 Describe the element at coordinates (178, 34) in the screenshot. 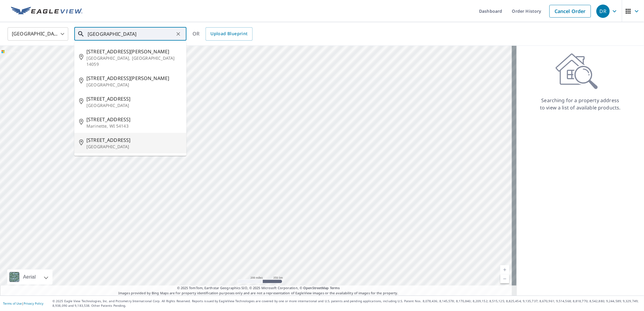

I see `button: Clear` at that location.